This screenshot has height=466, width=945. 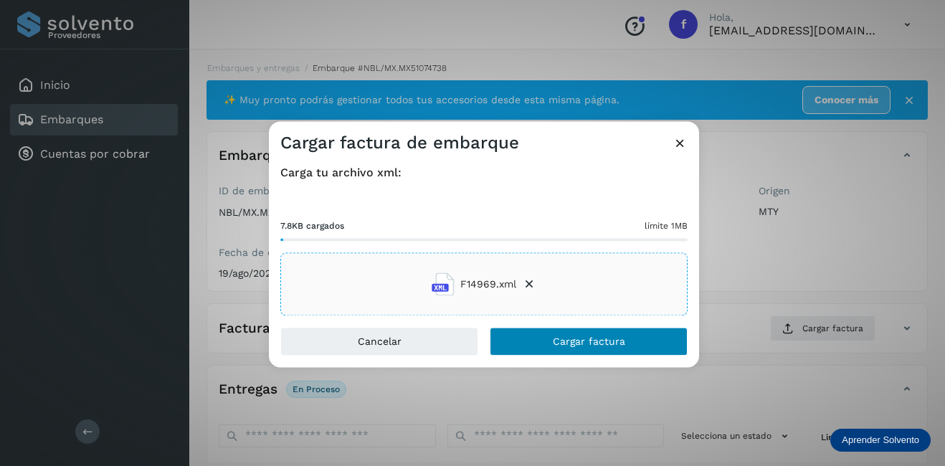 I want to click on button: Cargar factura, so click(x=588, y=342).